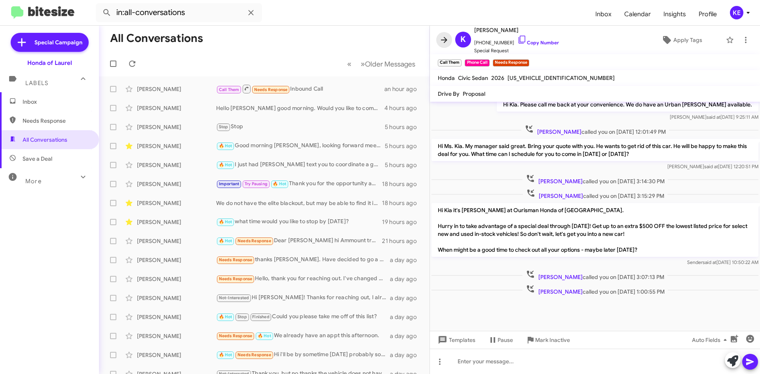 This screenshot has width=760, height=374. I want to click on p: Hi Ms. Kia. My manager said great. Bring your quote with you. He wants to get rid of this car. He..., so click(595, 150).